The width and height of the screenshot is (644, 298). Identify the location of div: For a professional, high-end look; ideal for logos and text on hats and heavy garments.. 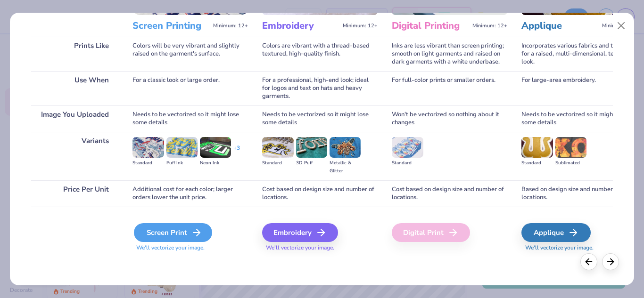
(320, 88).